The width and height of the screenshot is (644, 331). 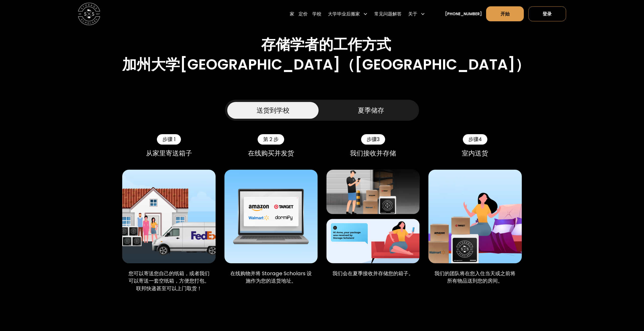 What do you see at coordinates (475, 139) in the screenshot?
I see `font: 步骤4` at bounding box center [475, 139].